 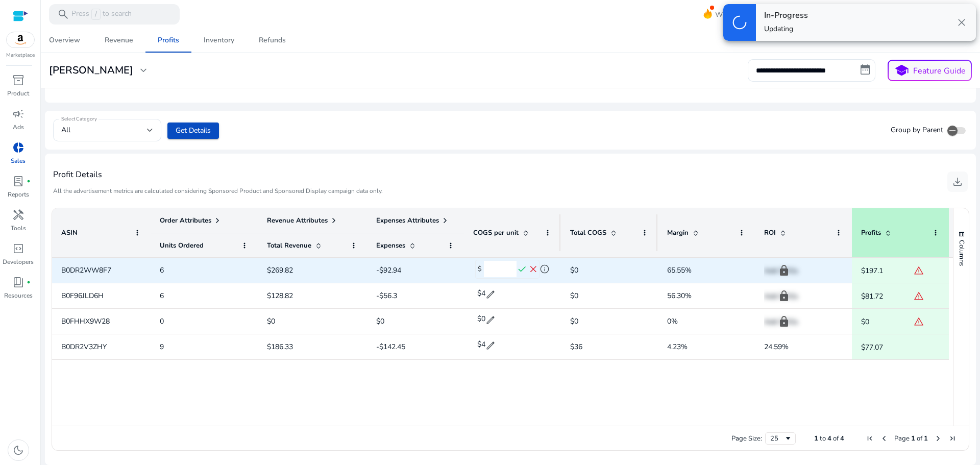 I want to click on p: Press to search, so click(x=102, y=14).